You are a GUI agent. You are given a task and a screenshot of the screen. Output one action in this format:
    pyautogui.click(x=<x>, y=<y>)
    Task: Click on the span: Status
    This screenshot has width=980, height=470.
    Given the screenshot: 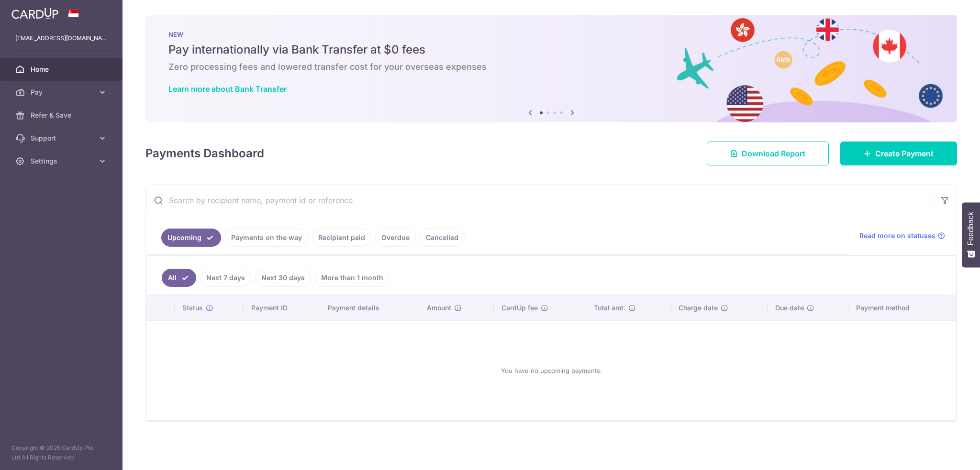 What is the action you would take?
    pyautogui.click(x=192, y=308)
    